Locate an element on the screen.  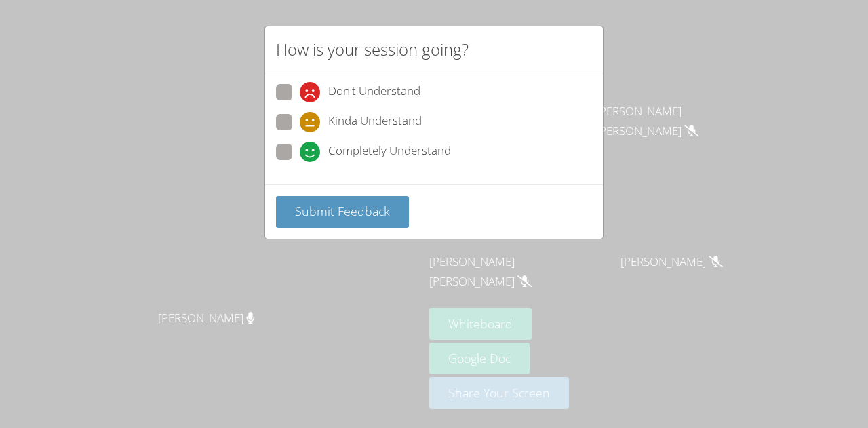
span: Don't Understand is located at coordinates (375, 92).